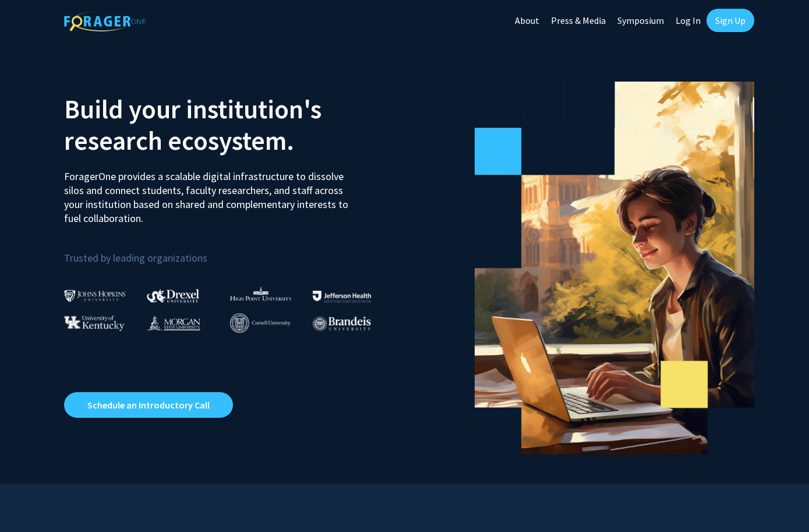 Image resolution: width=809 pixels, height=532 pixels. What do you see at coordinates (94, 323) in the screenshot?
I see `img: University of Kentucky` at bounding box center [94, 323].